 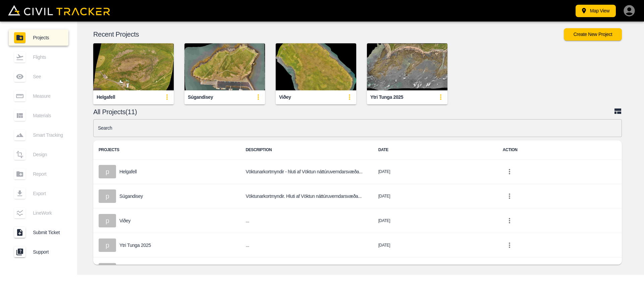 What do you see at coordinates (435, 150) in the screenshot?
I see `th: DATE` at bounding box center [435, 150].